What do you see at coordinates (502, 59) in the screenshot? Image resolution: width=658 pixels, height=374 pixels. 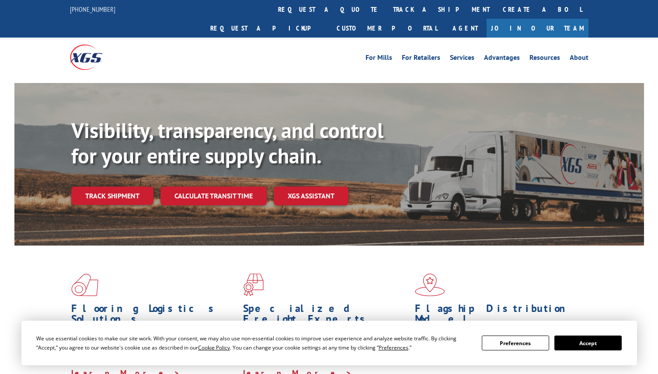 I see `a: Advantages` at bounding box center [502, 59].